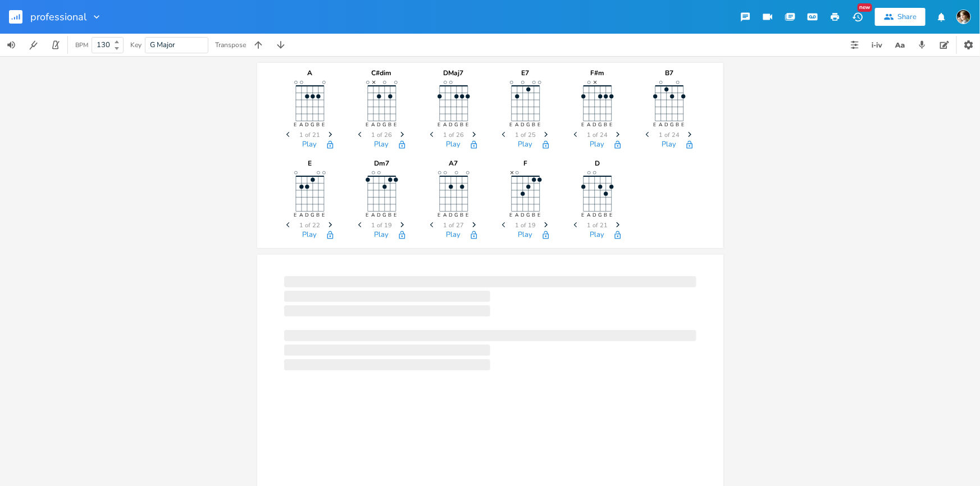 The width and height of the screenshot is (980, 486). Describe the element at coordinates (597, 134) in the screenshot. I see `span: 1 of 24` at that location.